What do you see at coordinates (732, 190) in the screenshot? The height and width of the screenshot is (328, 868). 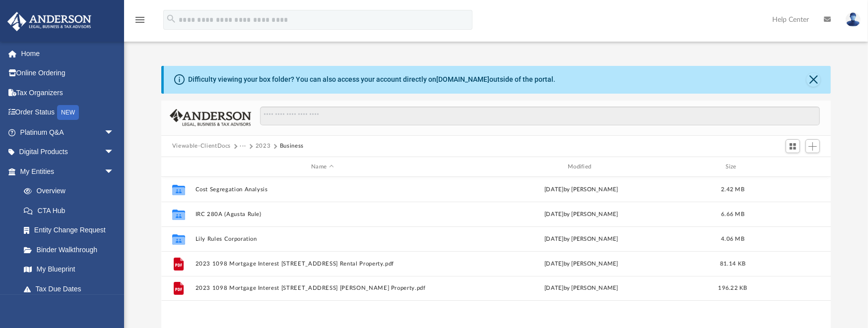 I see `span: 2.42 MB` at bounding box center [732, 190].